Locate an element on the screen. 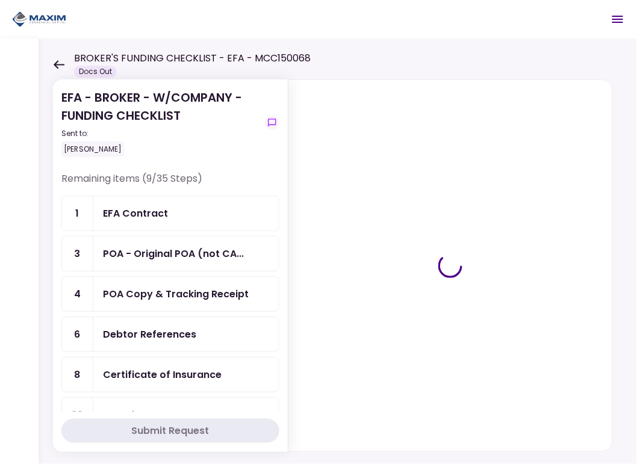 This screenshot has height=464, width=637. div: EFA - BROKER - W/COMPANY - FUNDING CHECKLIST is located at coordinates (161, 123).